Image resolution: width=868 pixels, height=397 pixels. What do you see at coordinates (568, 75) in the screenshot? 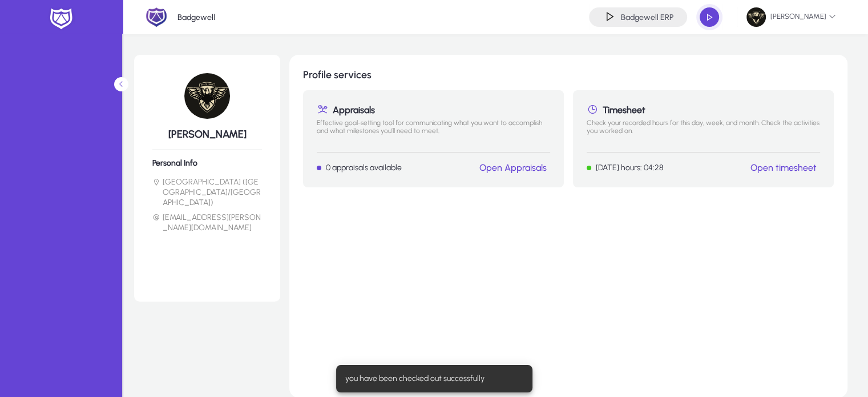
I see `h1: Profile services` at bounding box center [568, 75].